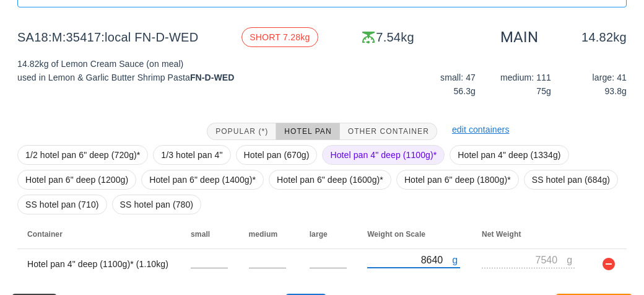 This screenshot has width=644, height=295. Describe the element at coordinates (308, 132) in the screenshot. I see `button: Hotel Pan` at that location.